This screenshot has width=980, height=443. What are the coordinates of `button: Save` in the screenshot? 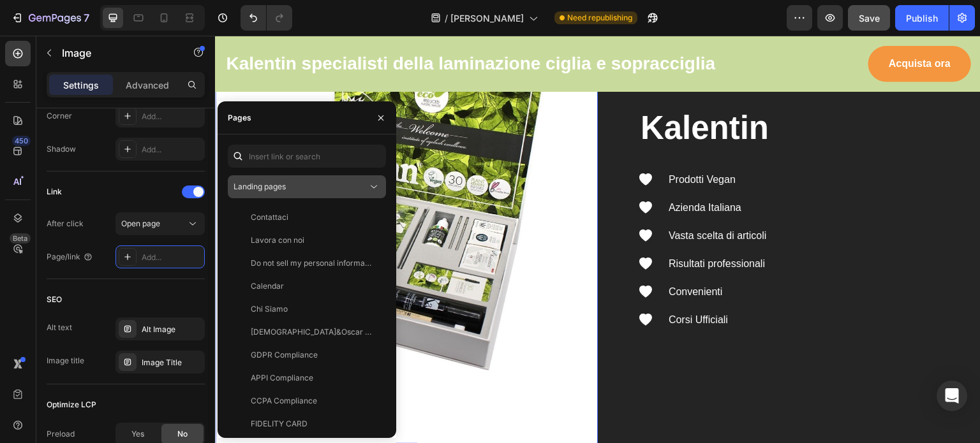 It's located at (869, 17).